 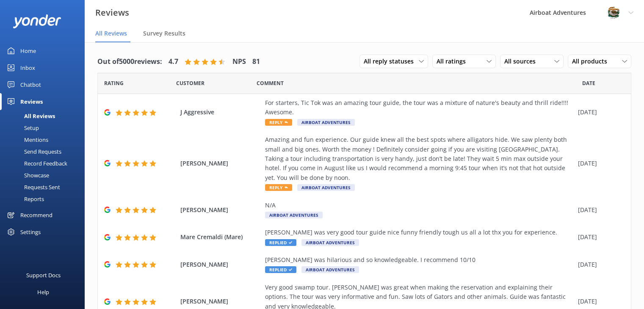 What do you see at coordinates (164, 34) in the screenshot?
I see `span: Survey Results` at bounding box center [164, 34].